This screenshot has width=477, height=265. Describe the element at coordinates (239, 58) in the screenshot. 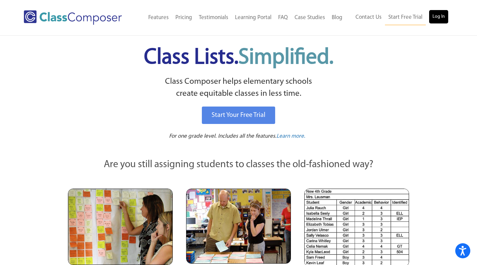

I see `span: Class Lists.` at that location.